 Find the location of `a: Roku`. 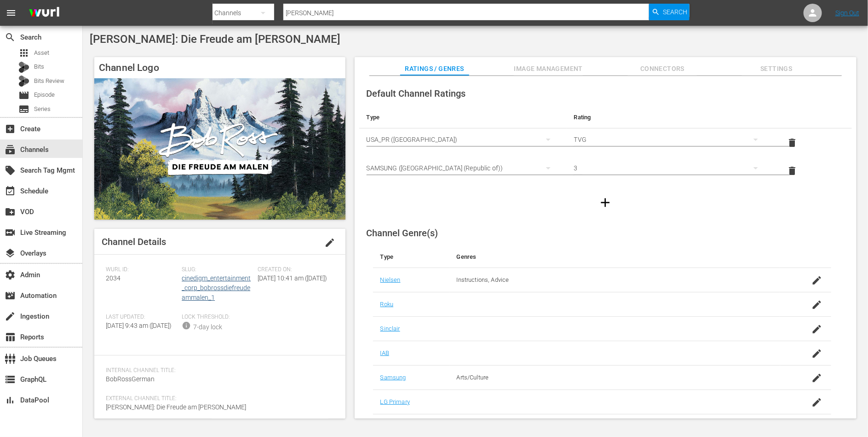

a: Roku is located at coordinates (387, 304).